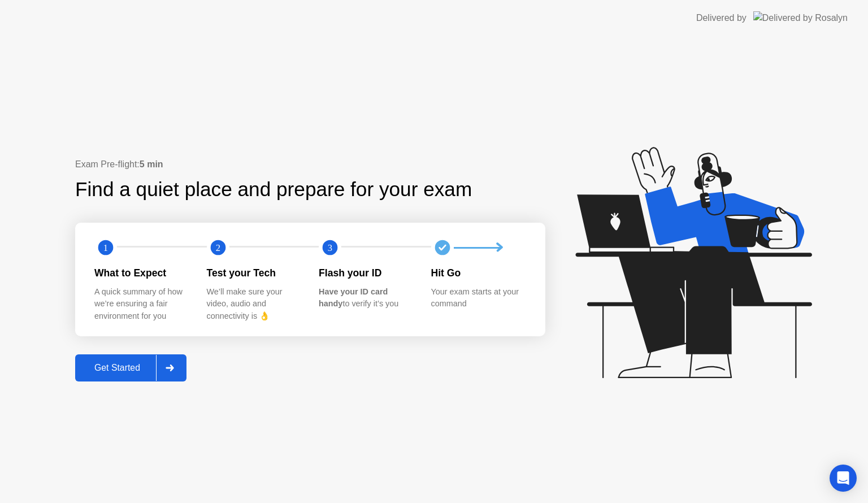 This screenshot has width=868, height=503. Describe the element at coordinates (131, 368) in the screenshot. I see `button: Get Started` at that location.